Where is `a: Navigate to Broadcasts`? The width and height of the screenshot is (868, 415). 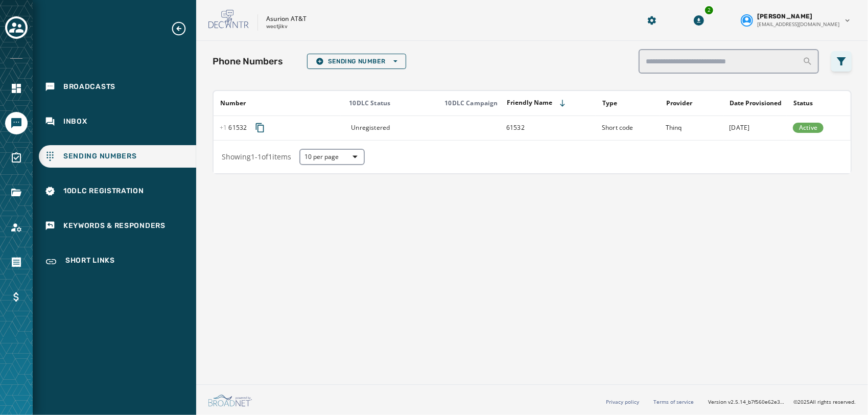
a: Navigate to Broadcasts is located at coordinates (118, 87).